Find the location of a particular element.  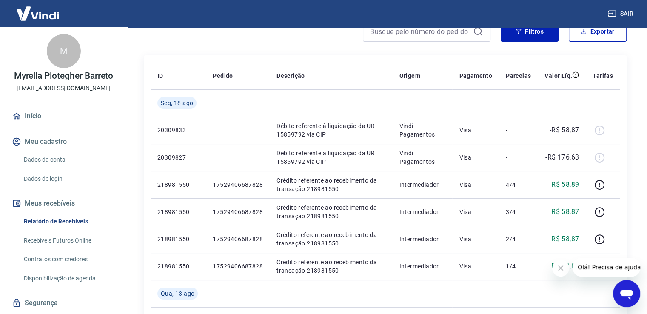

span: Olá! Precisa de ajuda? is located at coordinates (38, 9).